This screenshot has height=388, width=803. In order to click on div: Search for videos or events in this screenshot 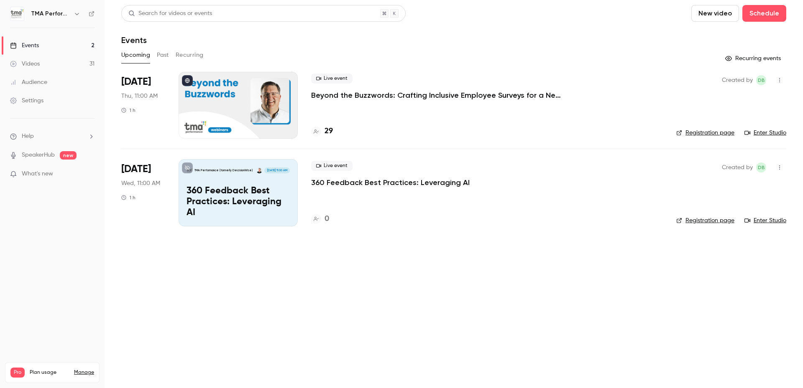, I will do `click(170, 13)`.